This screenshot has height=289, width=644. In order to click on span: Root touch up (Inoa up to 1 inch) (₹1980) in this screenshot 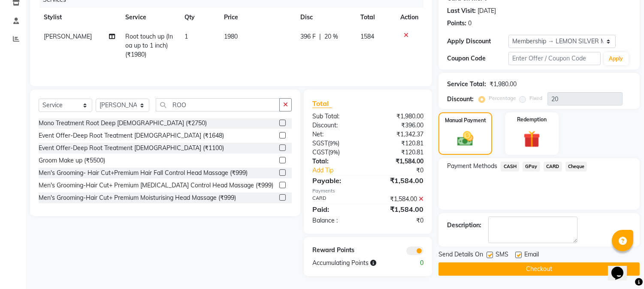, I will do `click(149, 45)`.